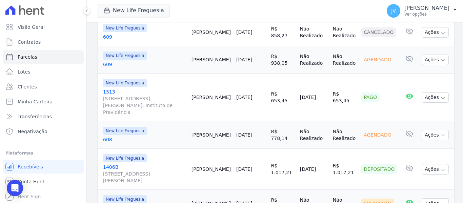 This screenshot has height=203, width=463. What do you see at coordinates (31, 182) in the screenshot?
I see `span: Conta Hent` at bounding box center [31, 182].